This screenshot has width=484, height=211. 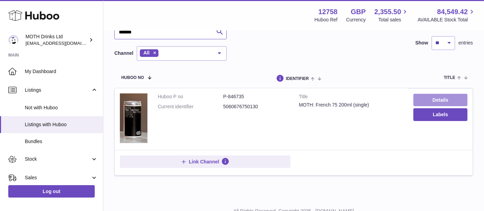 I want to click on span: AVAILABLE Stock Total, so click(x=447, y=20).